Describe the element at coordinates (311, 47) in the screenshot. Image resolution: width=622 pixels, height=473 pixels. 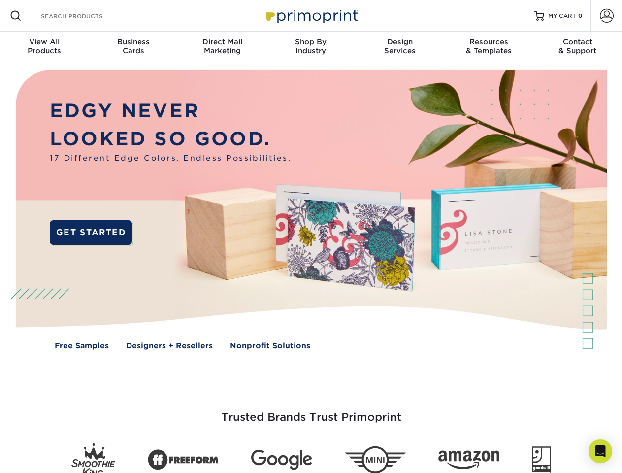
I see `a: Shop ByIndustry` at that location.